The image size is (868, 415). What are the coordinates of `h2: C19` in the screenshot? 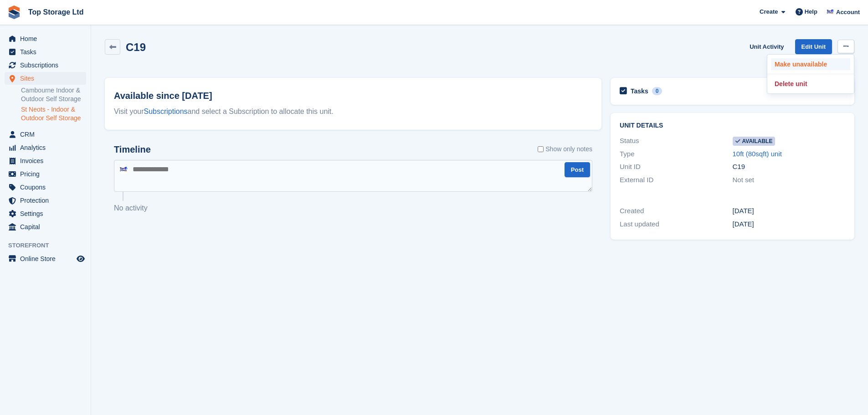 It's located at (136, 47).